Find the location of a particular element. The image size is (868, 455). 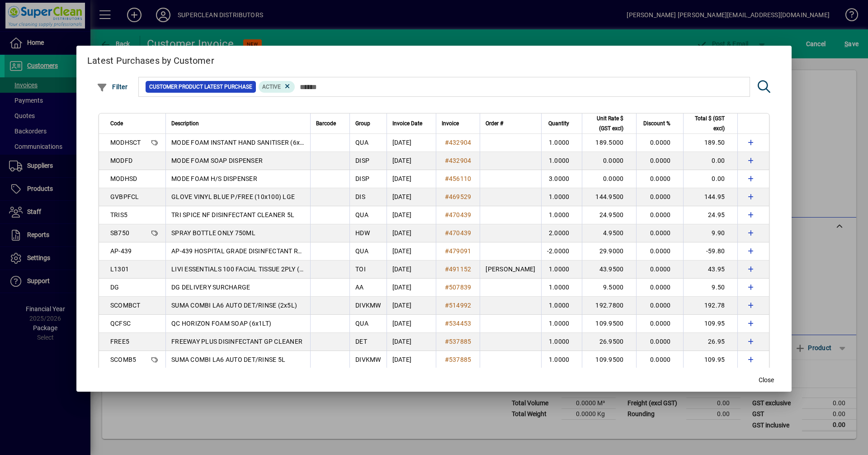

a: #432904 is located at coordinates (458, 142).